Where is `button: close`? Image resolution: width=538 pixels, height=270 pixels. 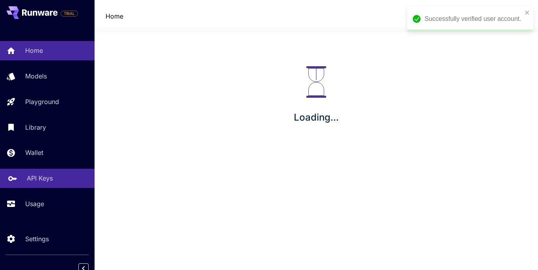
button: close is located at coordinates (528, 13).